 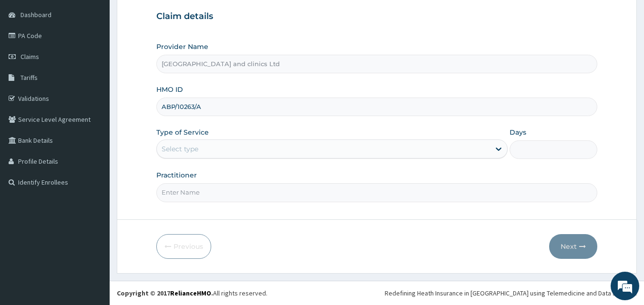 I want to click on span: Dashboard, so click(x=36, y=15).